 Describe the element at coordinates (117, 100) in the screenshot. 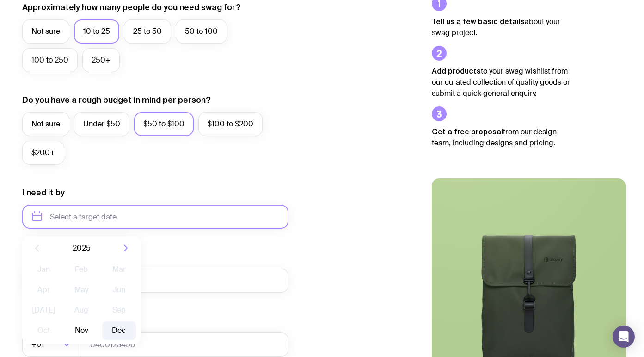

I see `label: Do you have a rough budget in mind per person?` at that location.